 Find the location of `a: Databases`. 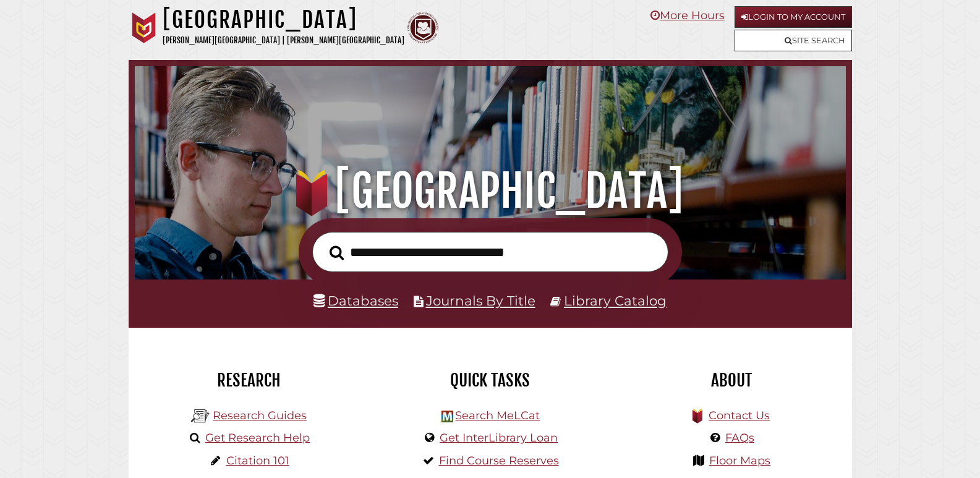

a: Databases is located at coordinates (355, 301).